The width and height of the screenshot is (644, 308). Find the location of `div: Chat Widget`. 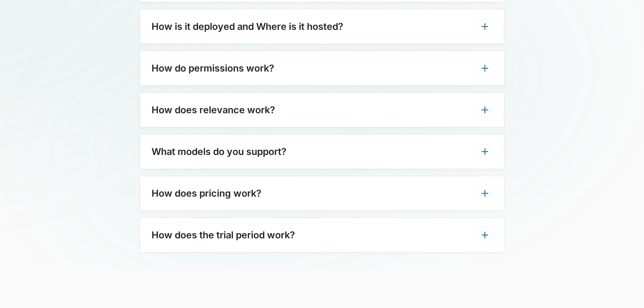

div: Chat Widget is located at coordinates (621, 285).